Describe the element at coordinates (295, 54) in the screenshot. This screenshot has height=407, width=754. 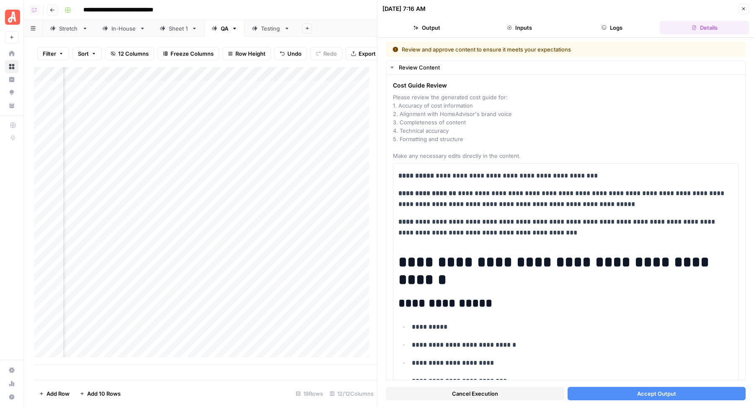
I see `span: Undo` at that location.